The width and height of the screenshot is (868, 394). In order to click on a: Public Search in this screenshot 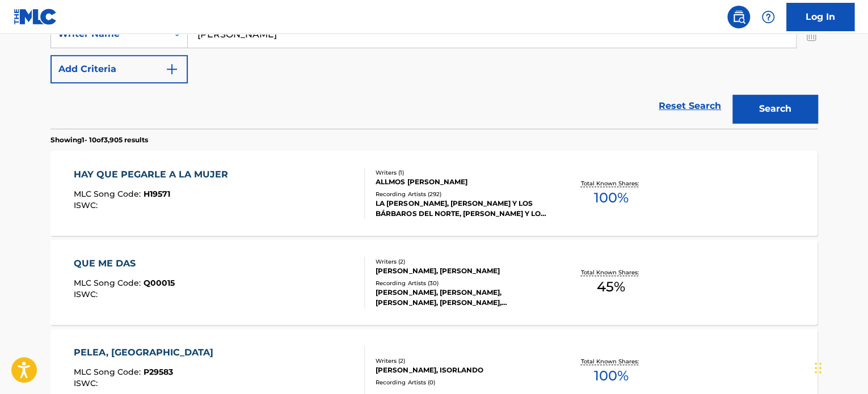, I will do `click(739, 17)`.